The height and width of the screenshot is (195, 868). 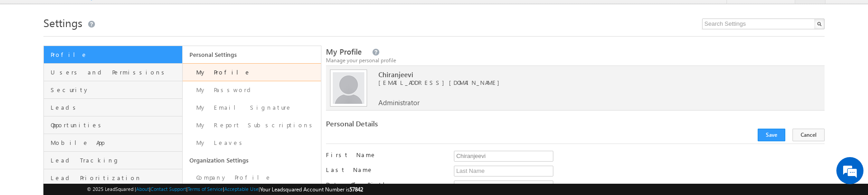 What do you see at coordinates (311, 190) in the screenshot?
I see `span: Your Leadsquared Account Number is` at bounding box center [311, 190].